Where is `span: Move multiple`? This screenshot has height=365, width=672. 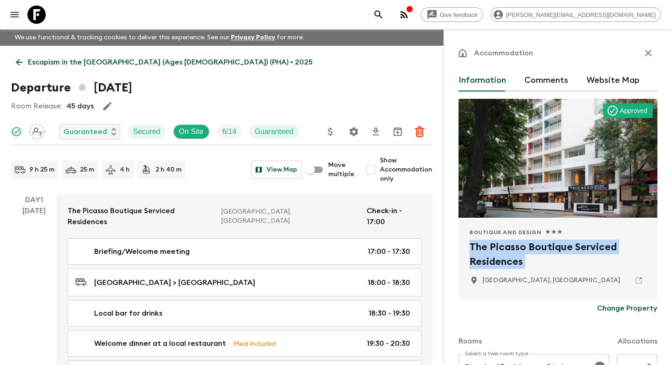
span: Move multiple is located at coordinates (341, 170).